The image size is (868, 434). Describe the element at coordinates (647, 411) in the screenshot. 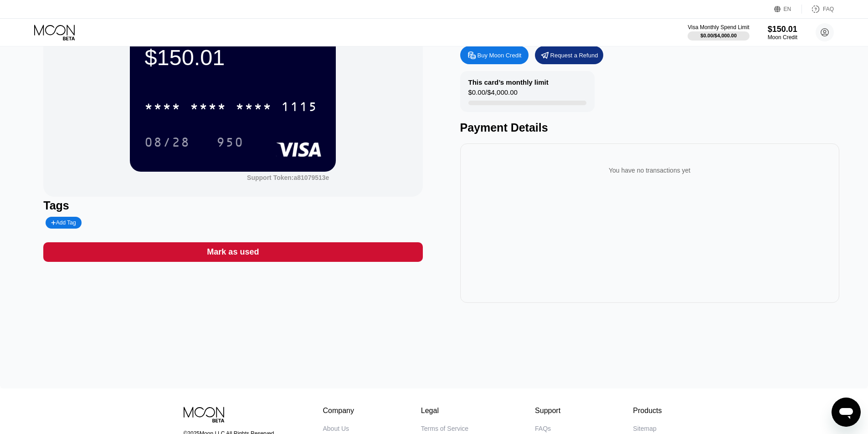

I see `div: Products` at that location.